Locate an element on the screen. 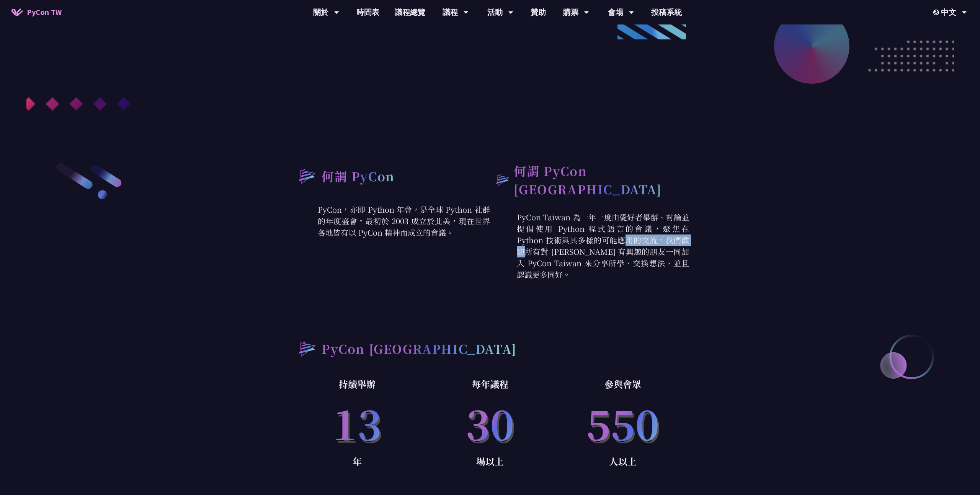 The height and width of the screenshot is (495, 980). img: Home icon of PyCon TW 2025 is located at coordinates (17, 12).